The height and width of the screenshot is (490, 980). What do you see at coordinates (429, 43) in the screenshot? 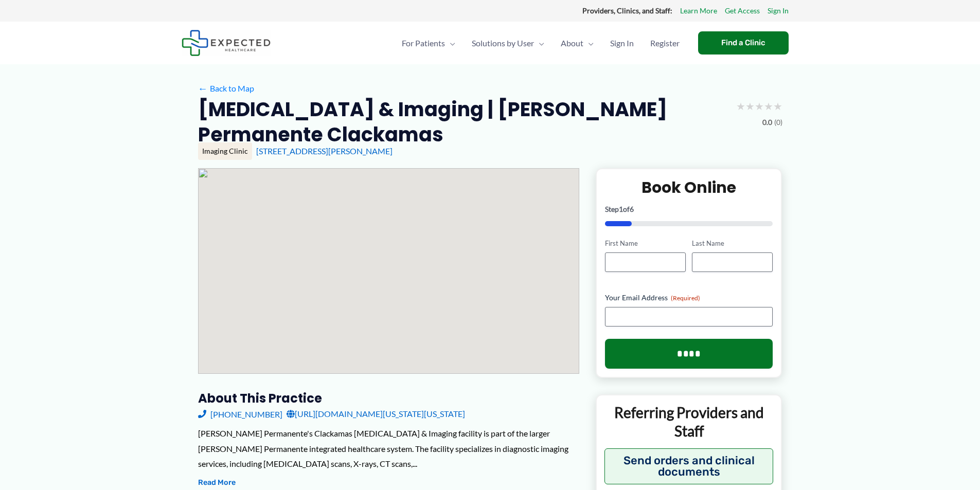
I see `a: For PatientsMenu Toggle` at bounding box center [429, 43].